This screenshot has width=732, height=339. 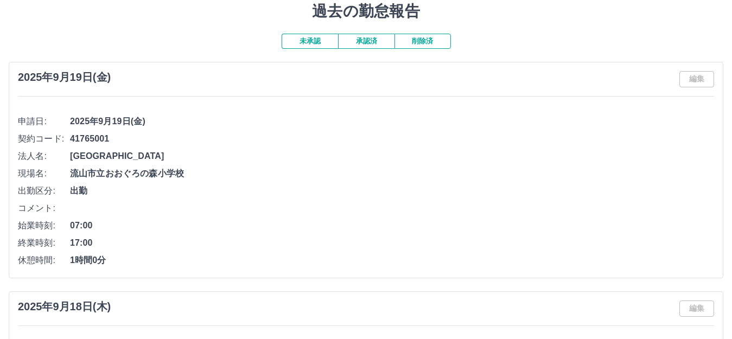 What do you see at coordinates (310, 41) in the screenshot?
I see `button: 未承認` at bounding box center [310, 41].